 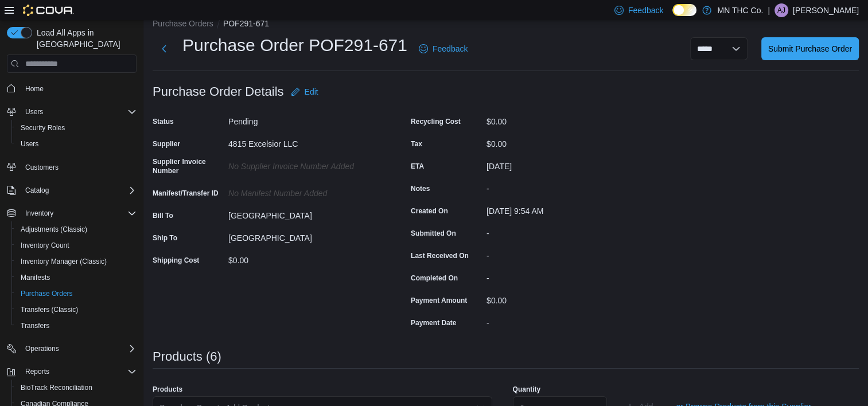 What do you see at coordinates (450, 49) in the screenshot?
I see `span: Feedback` at bounding box center [450, 49].